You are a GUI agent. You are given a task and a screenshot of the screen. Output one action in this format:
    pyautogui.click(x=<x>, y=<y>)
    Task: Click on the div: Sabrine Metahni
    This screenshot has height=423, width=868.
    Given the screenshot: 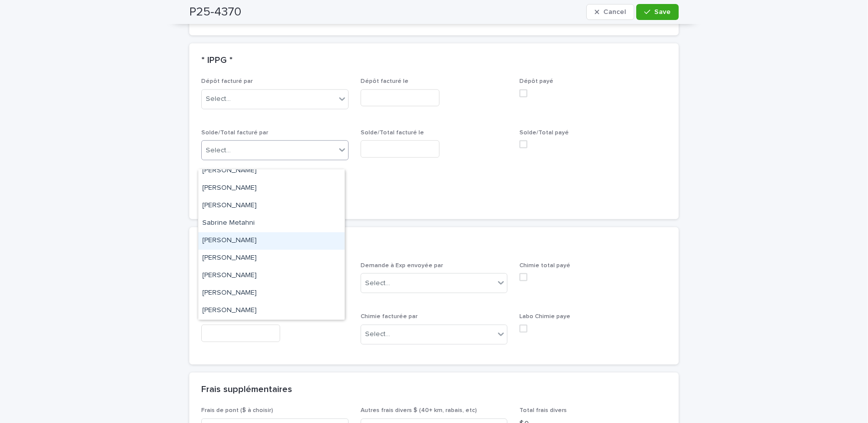 What is the action you would take?
    pyautogui.click(x=271, y=223)
    